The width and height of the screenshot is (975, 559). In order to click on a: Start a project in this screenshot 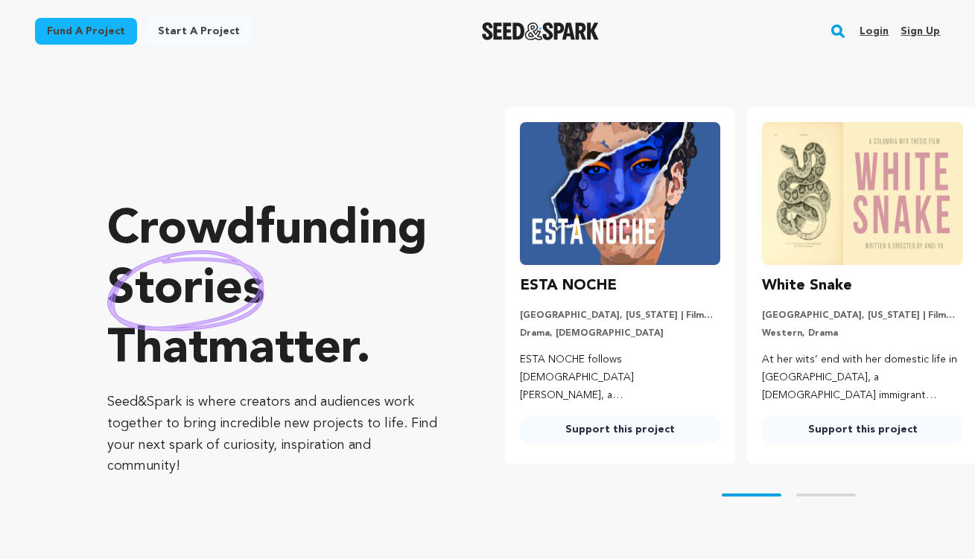, I will do `click(199, 31)`.